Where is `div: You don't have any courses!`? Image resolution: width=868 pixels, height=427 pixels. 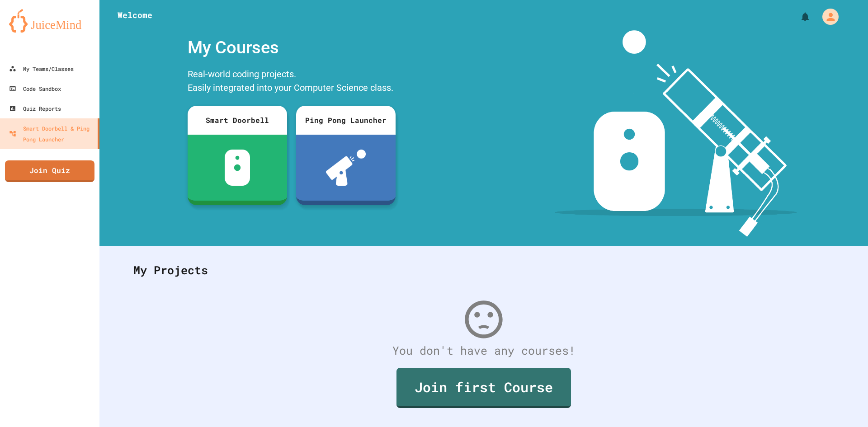 div: You don't have any courses! is located at coordinates (484, 351).